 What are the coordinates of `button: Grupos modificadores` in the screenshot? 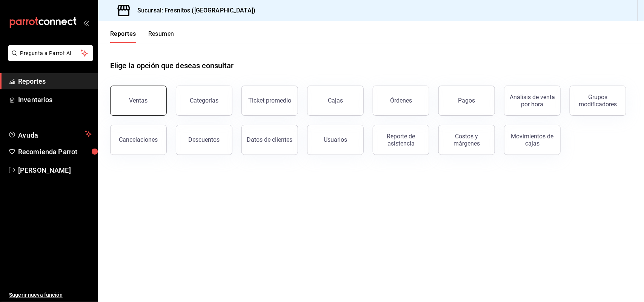 It's located at (598, 101).